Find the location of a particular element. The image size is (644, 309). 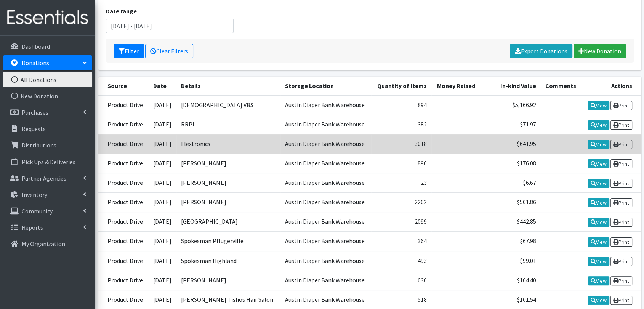

p: Pick Ups & Deliveries is located at coordinates (49, 162).